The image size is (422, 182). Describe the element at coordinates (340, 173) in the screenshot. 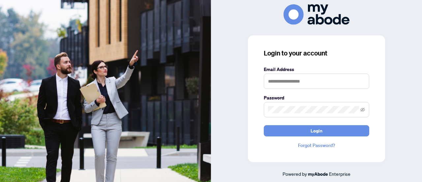

I see `span: Enterprise` at that location.